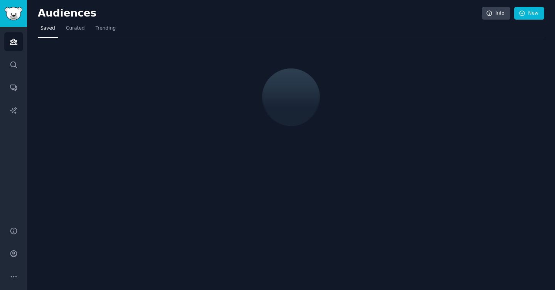  What do you see at coordinates (13, 13) in the screenshot?
I see `img: GummySearch logo` at bounding box center [13, 13].